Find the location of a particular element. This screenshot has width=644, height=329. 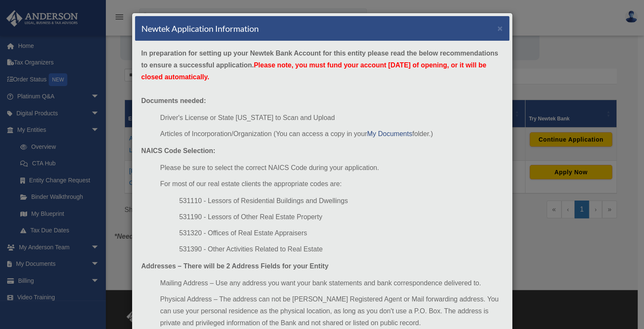

a: My Documents is located at coordinates (390, 133).